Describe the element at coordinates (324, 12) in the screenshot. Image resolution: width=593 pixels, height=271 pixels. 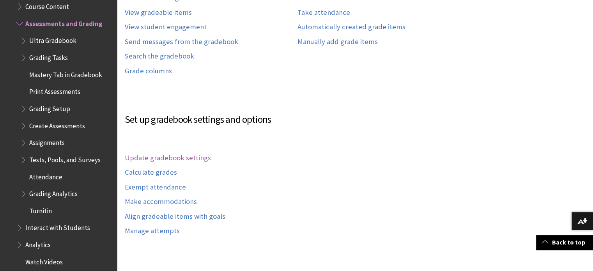
I see `a: Take attendance` at that location.